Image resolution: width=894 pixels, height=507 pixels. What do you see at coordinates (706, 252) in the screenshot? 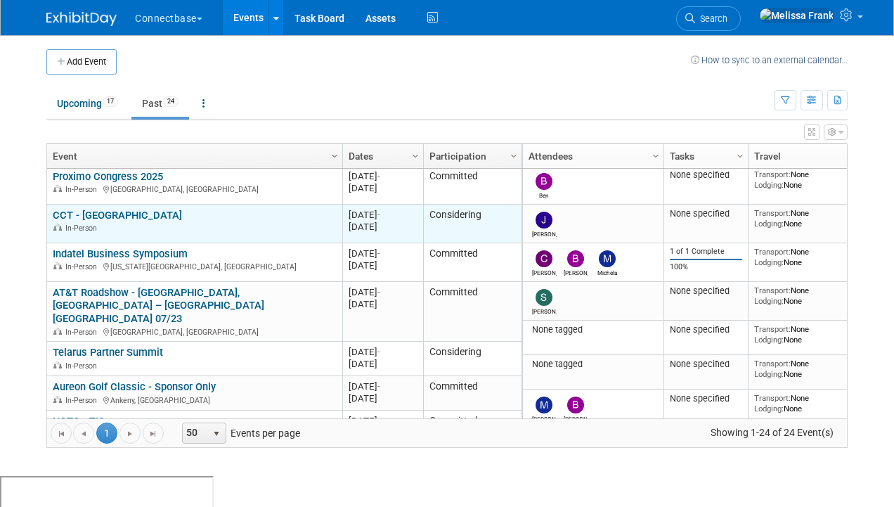
I see `div: 1 of 1 Complete` at bounding box center [706, 252].